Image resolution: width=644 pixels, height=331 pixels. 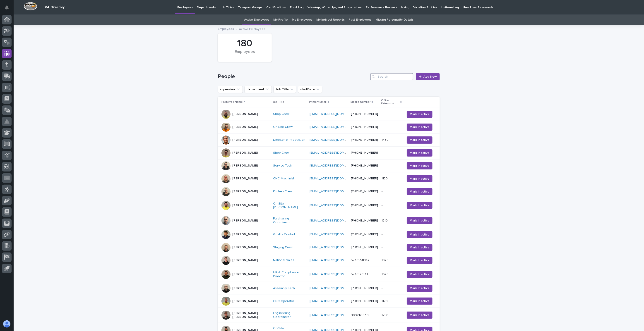 I want to click on a: National Sales, so click(x=283, y=260).